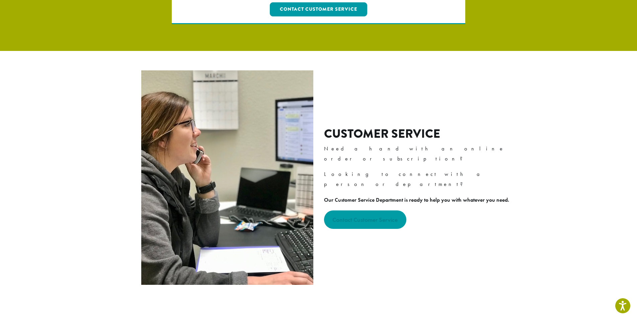  What do you see at coordinates (419, 134) in the screenshot?
I see `h2: Customer Service` at bounding box center [419, 134].